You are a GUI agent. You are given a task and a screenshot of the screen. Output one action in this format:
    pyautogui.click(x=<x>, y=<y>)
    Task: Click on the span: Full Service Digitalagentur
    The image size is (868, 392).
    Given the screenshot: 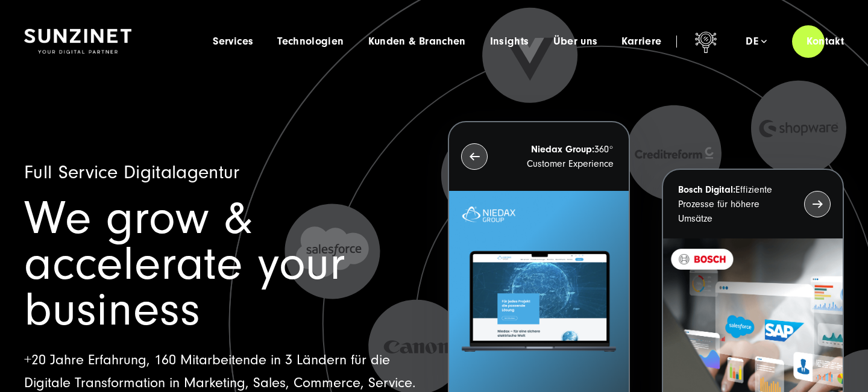 What is the action you would take?
    pyautogui.click(x=132, y=172)
    